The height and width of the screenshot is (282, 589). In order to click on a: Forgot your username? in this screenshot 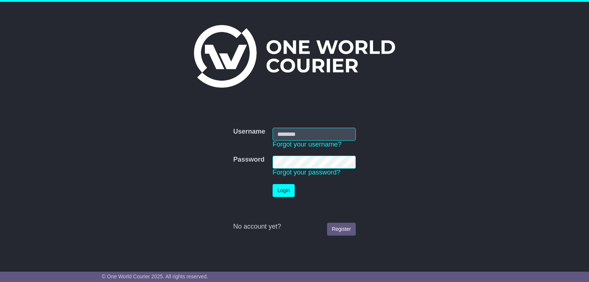, I will do `click(307, 144)`.